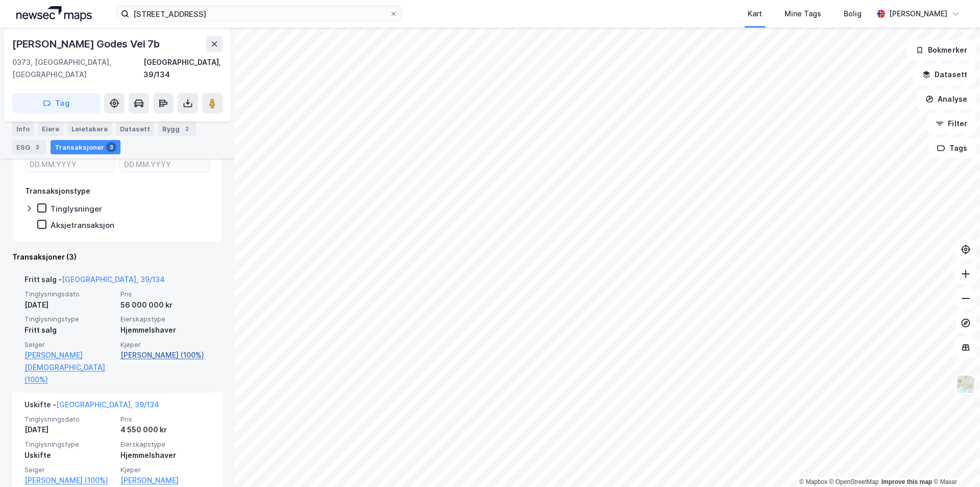 Image resolution: width=980 pixels, height=487 pixels. I want to click on div: Fritt salg, so click(69, 330).